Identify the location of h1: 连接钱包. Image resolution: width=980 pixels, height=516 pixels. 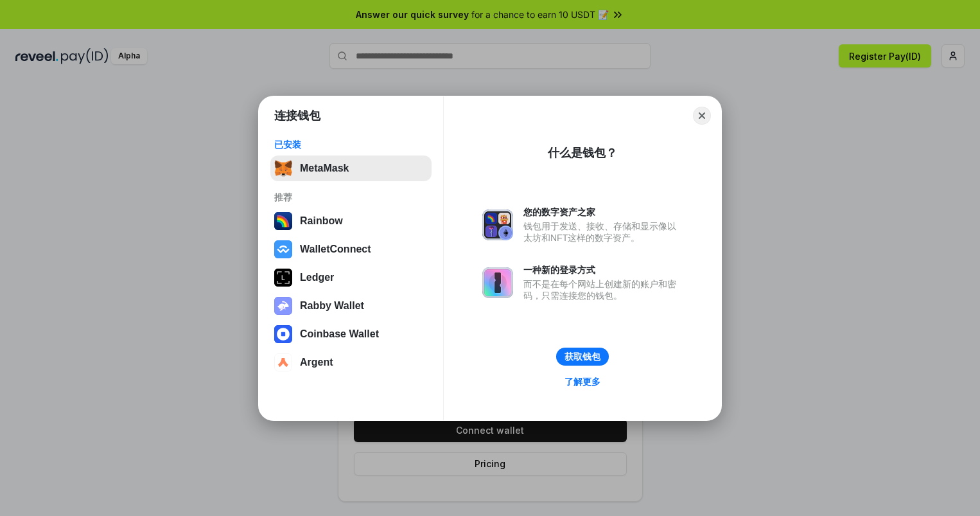
(297, 115).